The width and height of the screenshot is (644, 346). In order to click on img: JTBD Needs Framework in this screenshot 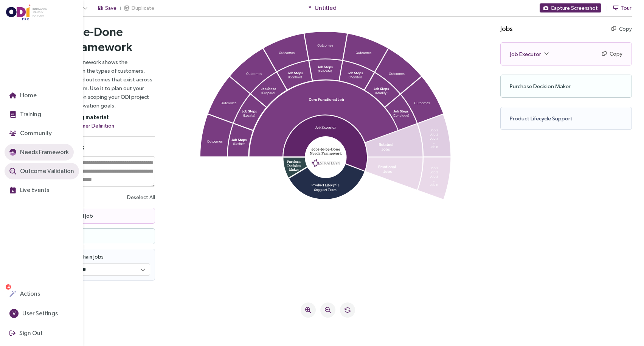, I will do `click(13, 152)`.